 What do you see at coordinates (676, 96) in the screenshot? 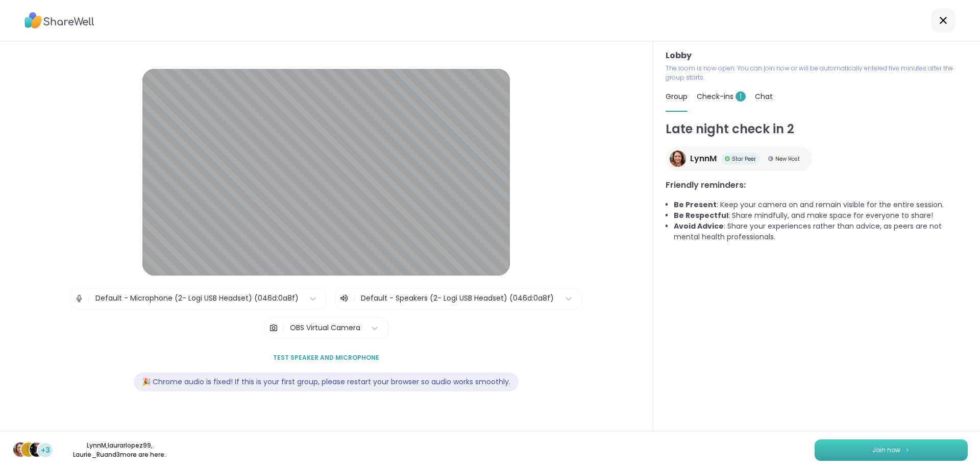
I see `span: Group` at bounding box center [676, 96].